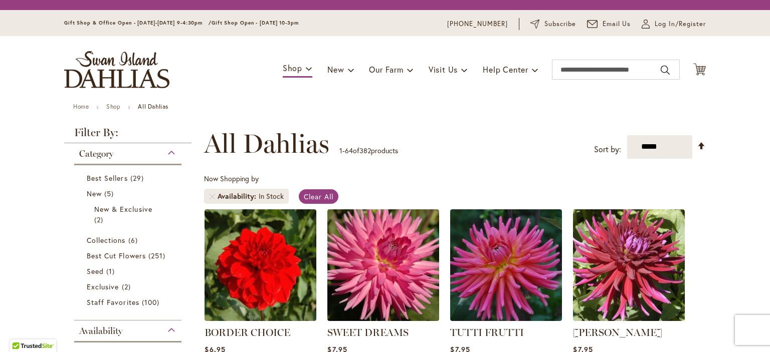 Image resolution: width=770 pixels, height=352 pixels. What do you see at coordinates (123, 209) in the screenshot?
I see `span: New & Exclusive` at bounding box center [123, 209].